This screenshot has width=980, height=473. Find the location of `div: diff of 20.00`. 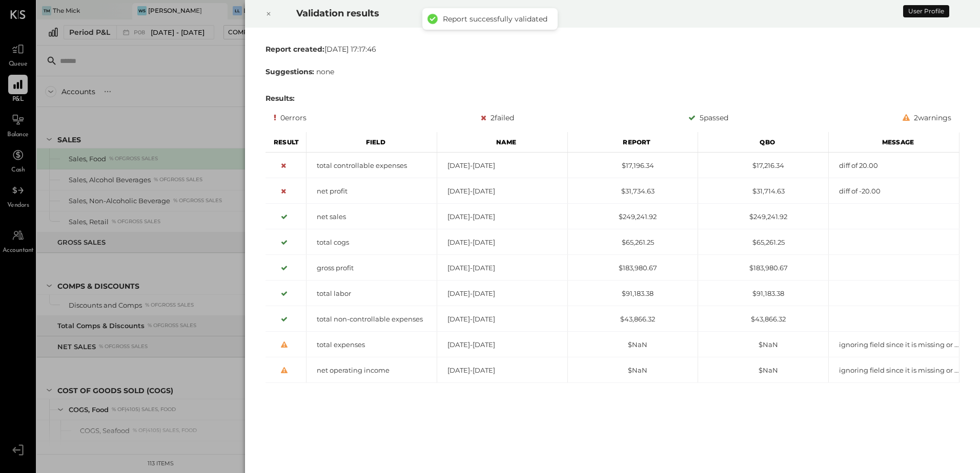

div: diff of 20.00 is located at coordinates (894, 165).